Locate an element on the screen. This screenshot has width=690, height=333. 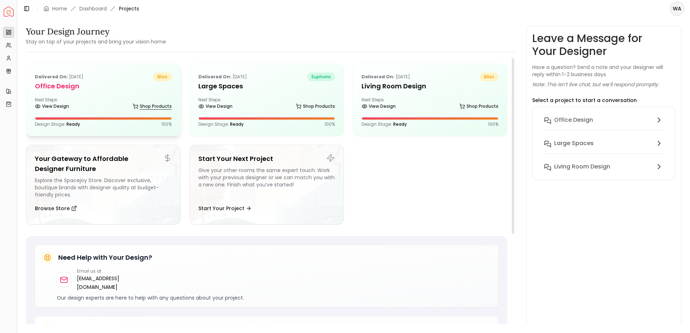
p: Have a question? Send a note and your designer will reply within 1–2 business days. is located at coordinates (603, 71).